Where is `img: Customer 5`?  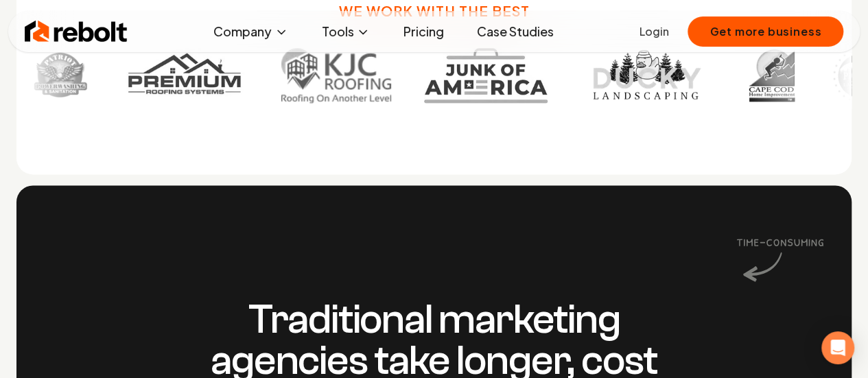
img: Customer 5 is located at coordinates (646, 75).